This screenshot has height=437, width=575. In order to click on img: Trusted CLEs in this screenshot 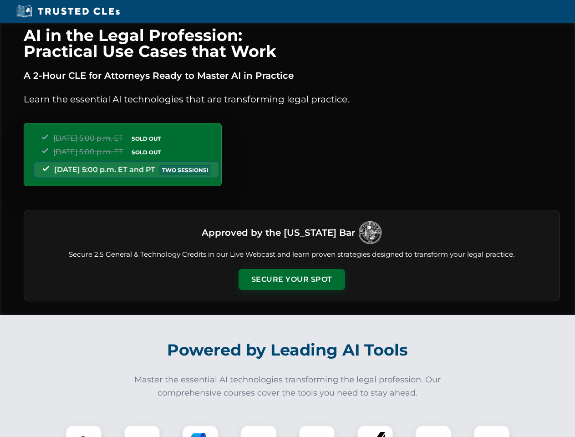, I will do `click(68, 11)`.